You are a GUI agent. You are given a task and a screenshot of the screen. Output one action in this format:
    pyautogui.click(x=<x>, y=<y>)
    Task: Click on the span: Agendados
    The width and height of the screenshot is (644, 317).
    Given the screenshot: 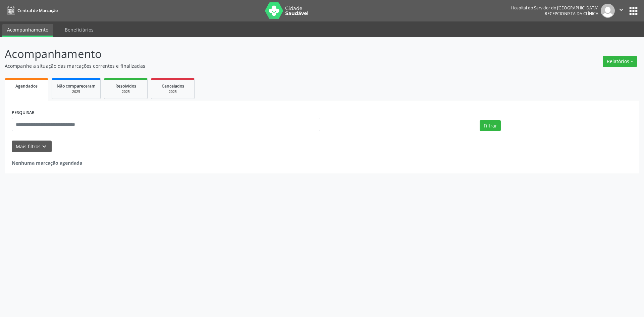 What is the action you would take?
    pyautogui.click(x=27, y=86)
    